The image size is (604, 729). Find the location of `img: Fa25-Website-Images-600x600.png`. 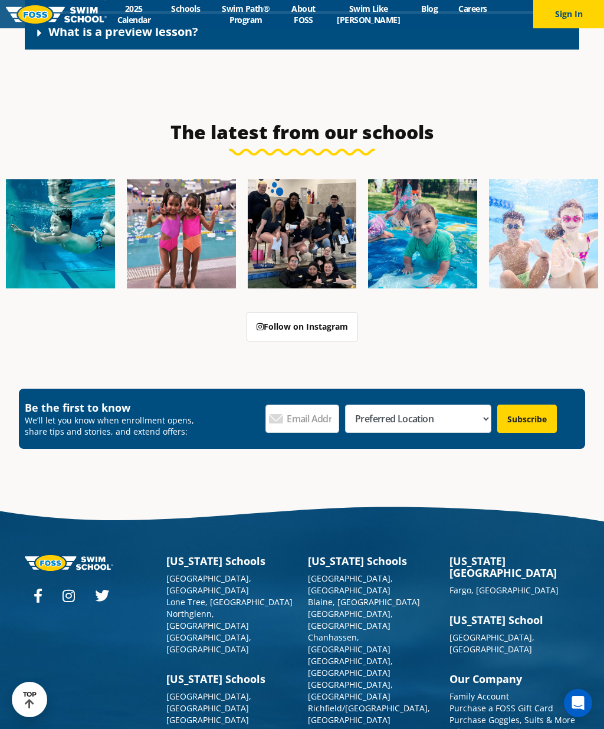

img: Fa25-Website-Images-600x600.png is located at coordinates (423, 234).